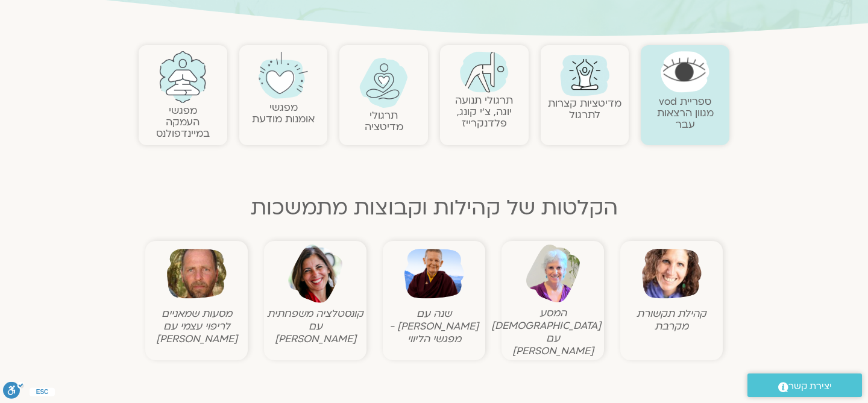 The height and width of the screenshot is (403, 868). Describe the element at coordinates (383, 121) in the screenshot. I see `a: תרגולימדיטציה` at that location.